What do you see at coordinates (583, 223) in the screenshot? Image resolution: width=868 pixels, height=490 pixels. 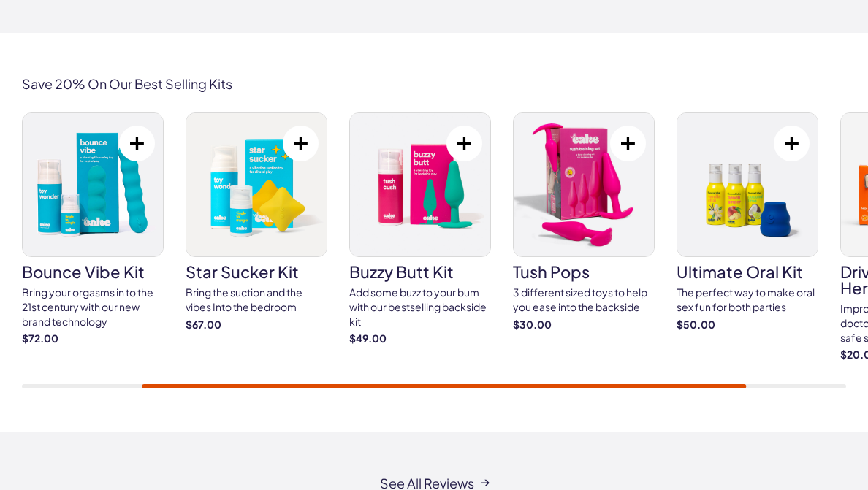 I see `a: tush pops tush pops 3 different sized toys to help you ease into the backside $30.00` at bounding box center [583, 223].